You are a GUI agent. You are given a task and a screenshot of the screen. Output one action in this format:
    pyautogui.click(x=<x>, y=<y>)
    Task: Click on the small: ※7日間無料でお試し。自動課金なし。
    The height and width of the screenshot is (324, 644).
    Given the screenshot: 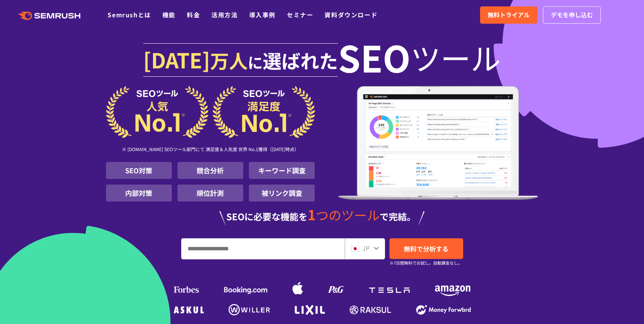 What is the action you would take?
    pyautogui.click(x=425, y=262)
    